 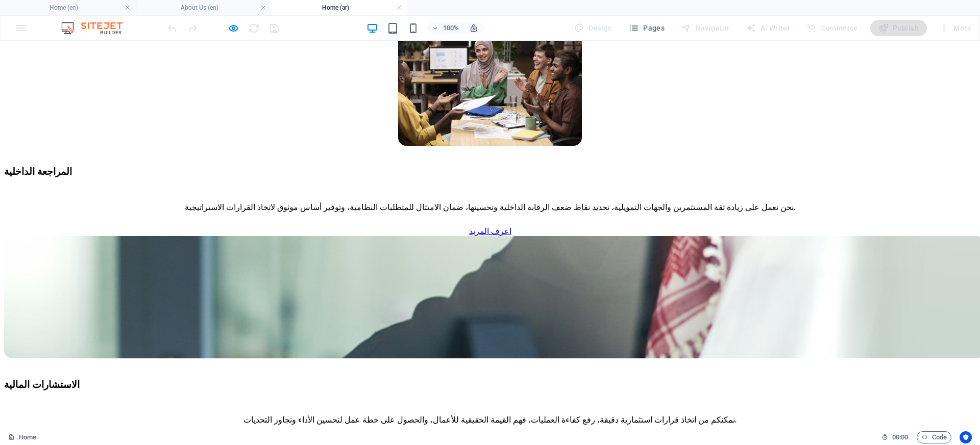 What do you see at coordinates (451, 28) in the screenshot?
I see `h6: 100%` at bounding box center [451, 28].